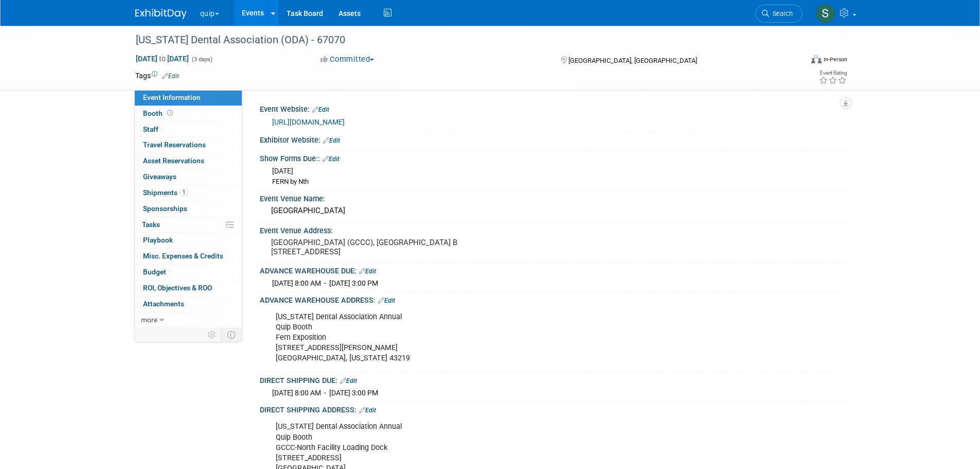 This screenshot has height=469, width=980. What do you see at coordinates (188, 161) in the screenshot?
I see `a: Asset Reservations` at bounding box center [188, 161].